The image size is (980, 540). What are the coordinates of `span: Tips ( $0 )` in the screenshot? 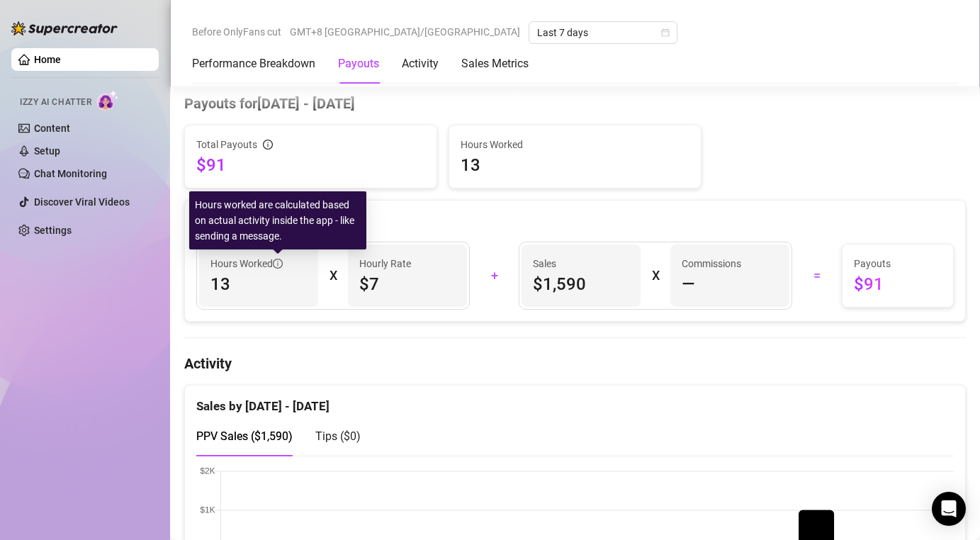 It's located at (338, 436).